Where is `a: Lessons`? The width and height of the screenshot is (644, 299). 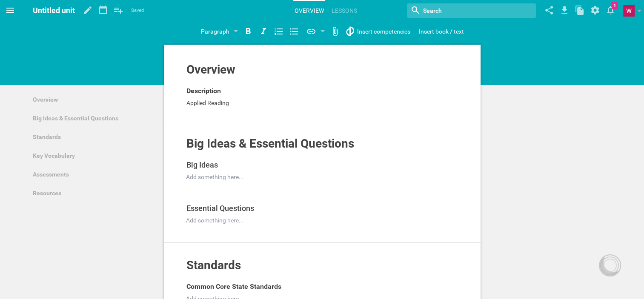 a: Lessons is located at coordinates (344, 11).